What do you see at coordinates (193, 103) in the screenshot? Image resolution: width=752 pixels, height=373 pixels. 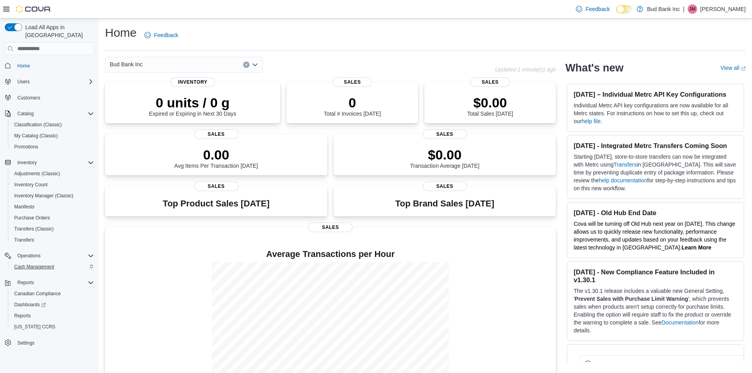 I see `p: 0 units / 0 g` at bounding box center [193, 103].